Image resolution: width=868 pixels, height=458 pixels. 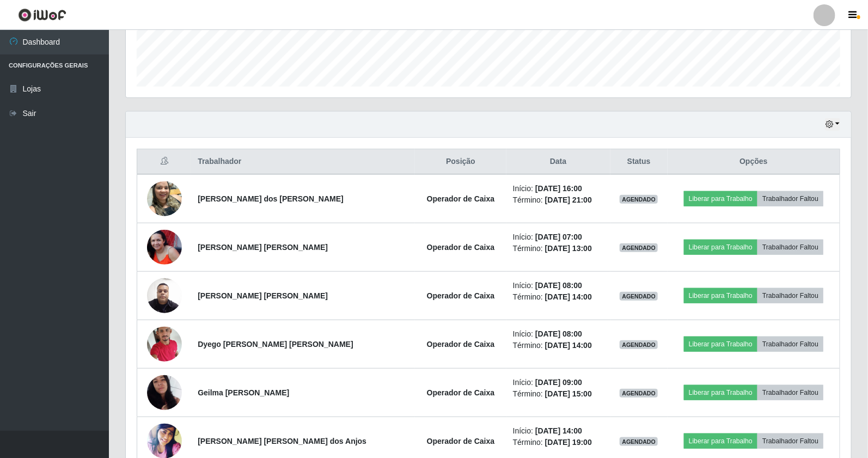 What do you see at coordinates (164, 247) in the screenshot?
I see `img: 1743338839822.jpeg` at bounding box center [164, 247].